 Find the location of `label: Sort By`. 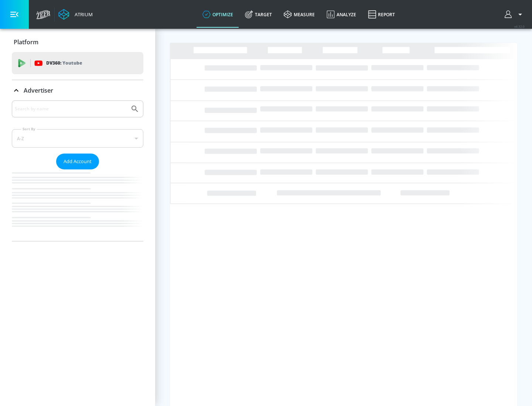

label: Sort By is located at coordinates (29, 129).